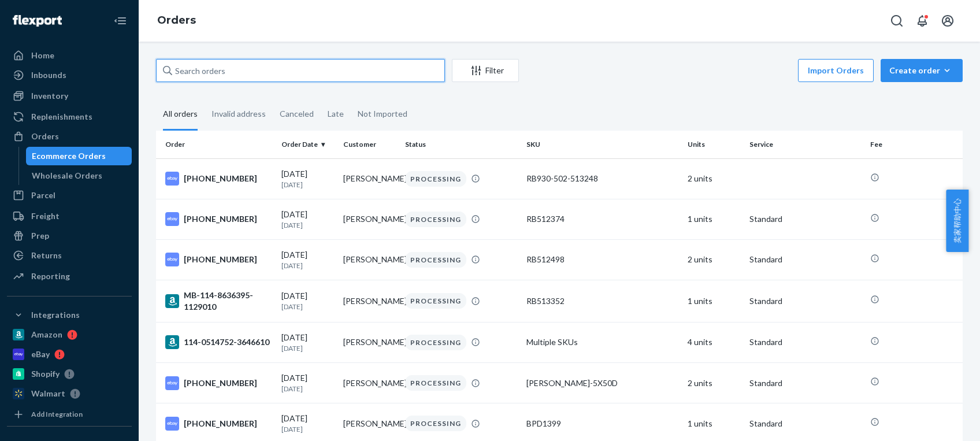 This screenshot has width=980, height=441. What do you see at coordinates (47, 335) in the screenshot?
I see `div: Amazon` at bounding box center [47, 335].